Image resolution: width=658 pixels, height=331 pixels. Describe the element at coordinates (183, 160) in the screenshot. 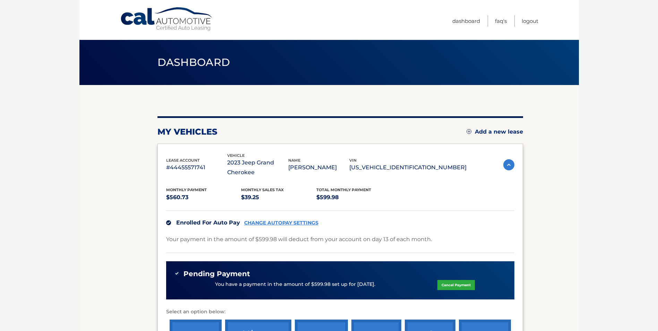

I see `span: lease account` at that location.